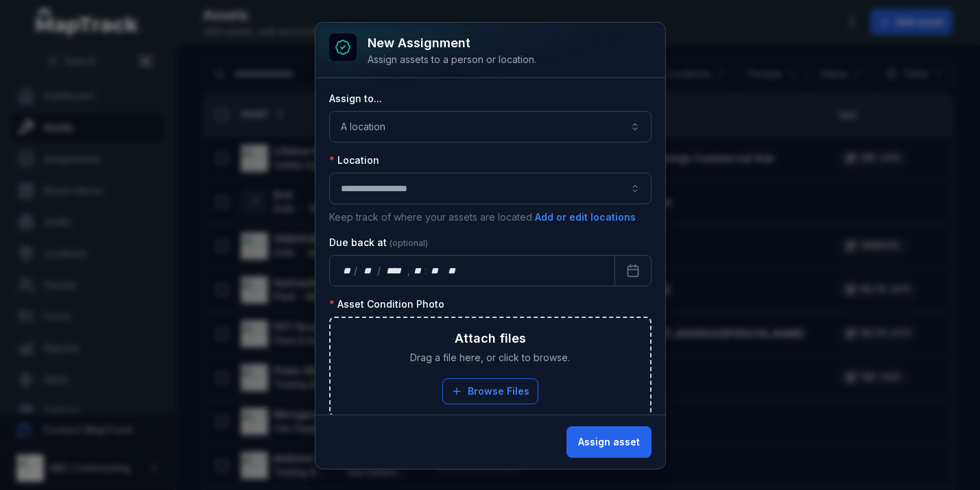 This screenshot has height=490, width=980. I want to click on div: day,, so click(348, 271).